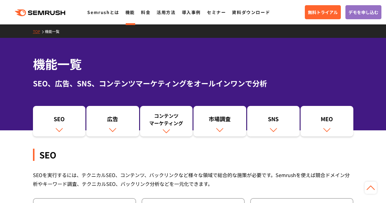 The height and width of the screenshot is (203, 386). What do you see at coordinates (113, 120) in the screenshot?
I see `div: 広告` at bounding box center [113, 120].